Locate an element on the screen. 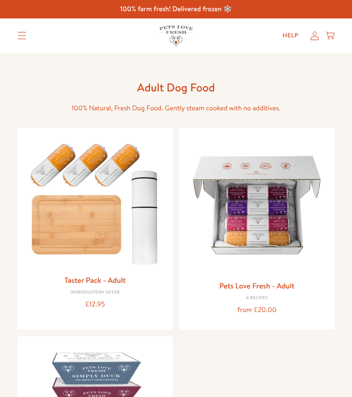 The image size is (352, 397). span: 100% Natural, Fresh Dog Food. Gently steam cooked with no additives. is located at coordinates (175, 108).